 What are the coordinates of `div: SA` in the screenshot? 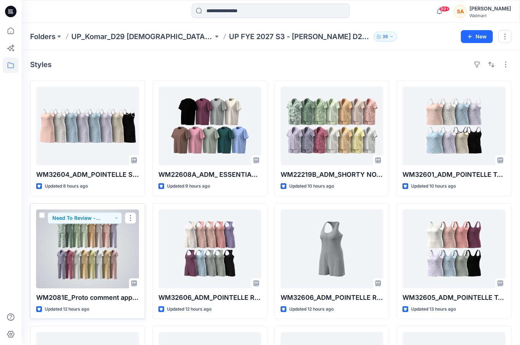 It's located at (460, 11).